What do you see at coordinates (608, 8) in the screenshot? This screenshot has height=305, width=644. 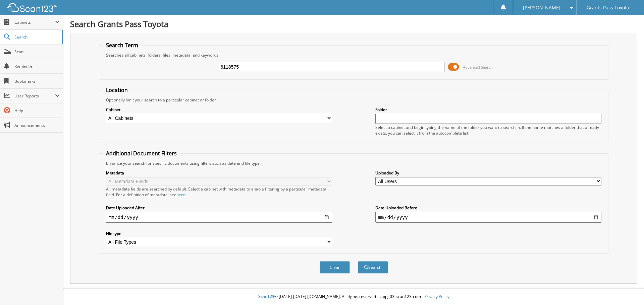 I see `span: Grants Pass Toyota` at bounding box center [608, 8].